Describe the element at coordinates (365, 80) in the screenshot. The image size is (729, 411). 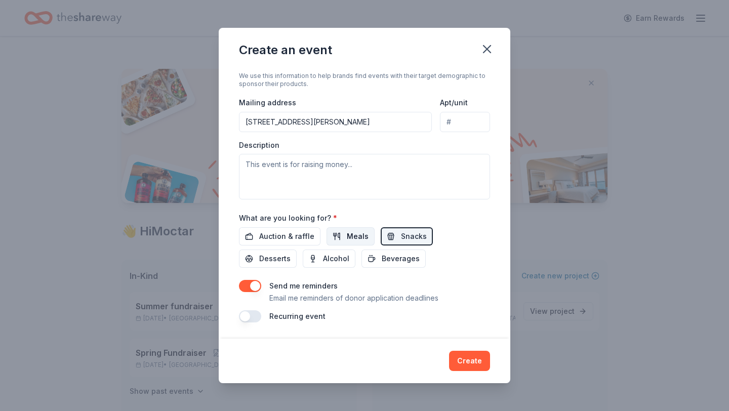
I see `div: We use this information to help brands find events with their target demographic to sponsor their...` at that location.